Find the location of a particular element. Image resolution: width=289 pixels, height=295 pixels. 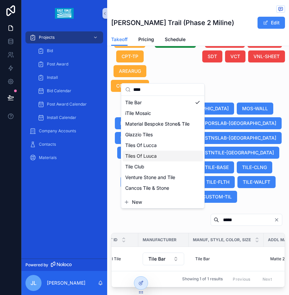

a: Select Button is located at coordinates (163, 259).